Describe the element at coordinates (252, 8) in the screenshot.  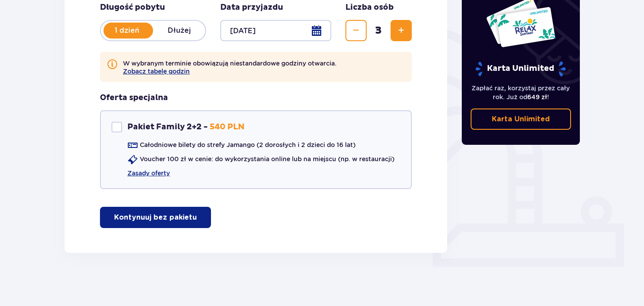
I see `p: Data przyjazdu` at that location.